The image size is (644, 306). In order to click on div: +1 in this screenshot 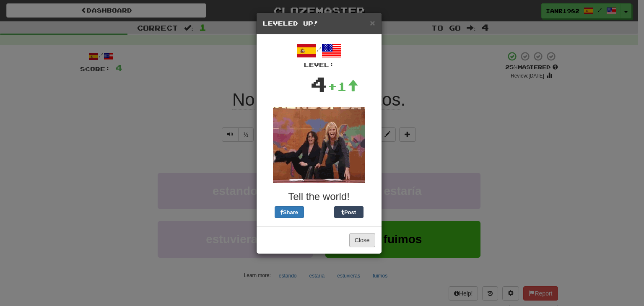, I will do `click(343, 86)`.